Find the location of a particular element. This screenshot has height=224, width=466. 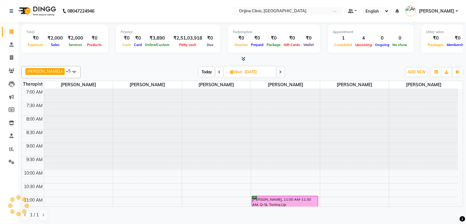

img: logo is located at coordinates (36, 11).